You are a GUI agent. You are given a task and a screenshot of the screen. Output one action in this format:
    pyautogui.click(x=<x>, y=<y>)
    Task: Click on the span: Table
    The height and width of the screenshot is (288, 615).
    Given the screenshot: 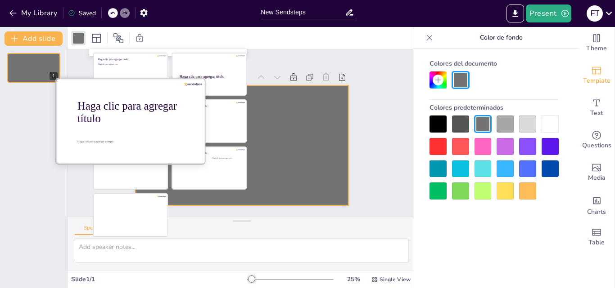 What is the action you would take?
    pyautogui.click(x=596, y=243)
    